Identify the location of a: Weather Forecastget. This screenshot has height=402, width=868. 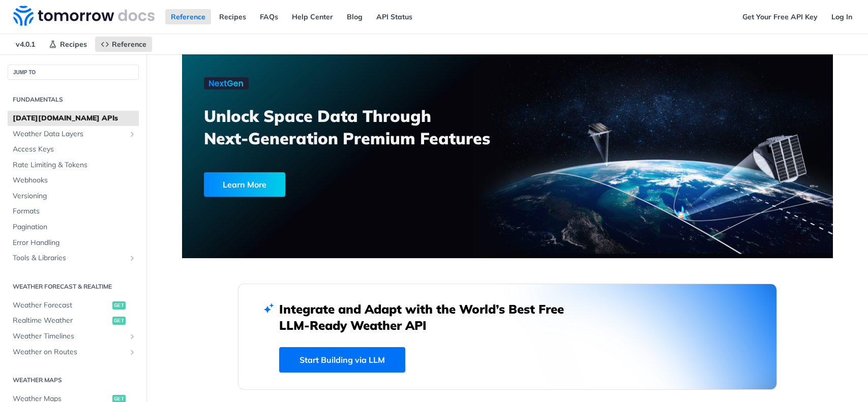
(73, 305).